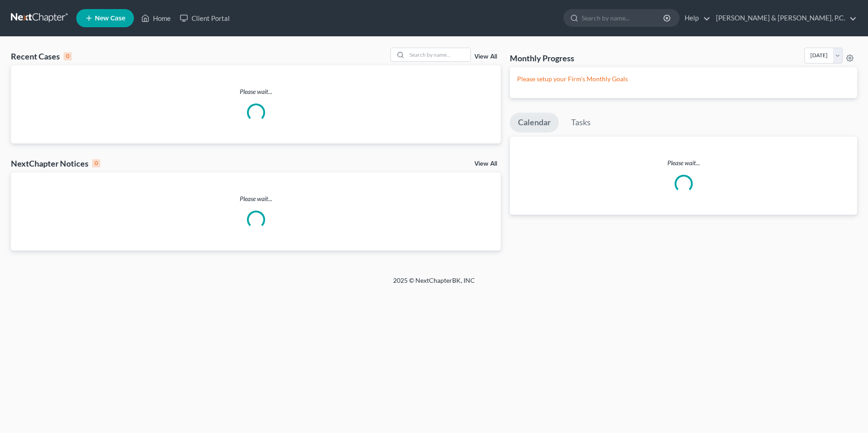  I want to click on div: NextChapter Notices, so click(55, 163).